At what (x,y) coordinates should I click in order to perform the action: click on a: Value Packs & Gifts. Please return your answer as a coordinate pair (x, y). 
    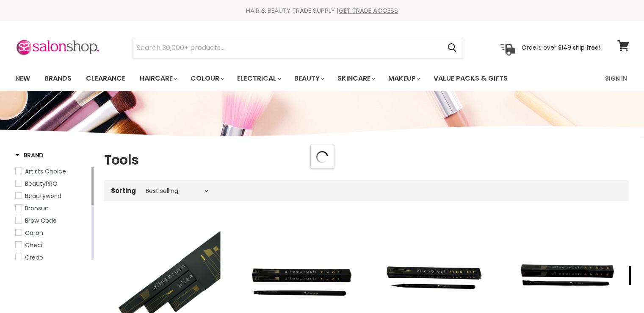
    Looking at the image, I should click on (470, 79).